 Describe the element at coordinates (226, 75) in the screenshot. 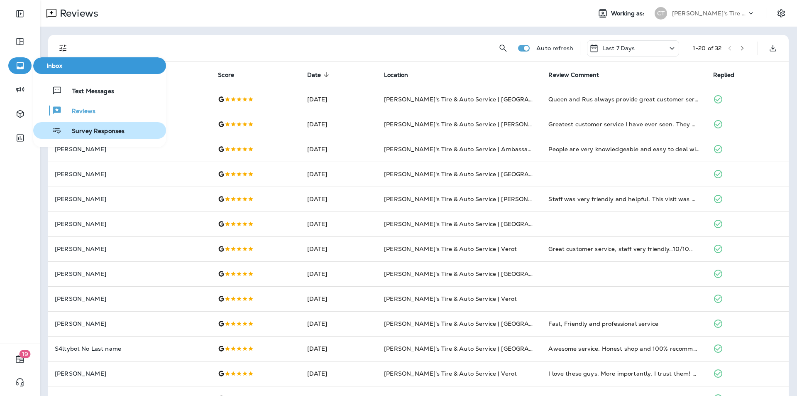

I see `span: Score` at that location.